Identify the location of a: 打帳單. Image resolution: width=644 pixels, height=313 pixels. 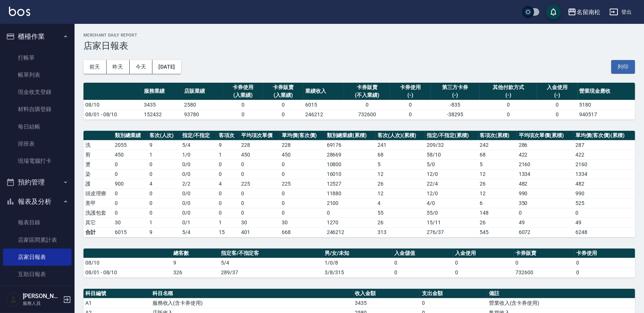
(37, 58).